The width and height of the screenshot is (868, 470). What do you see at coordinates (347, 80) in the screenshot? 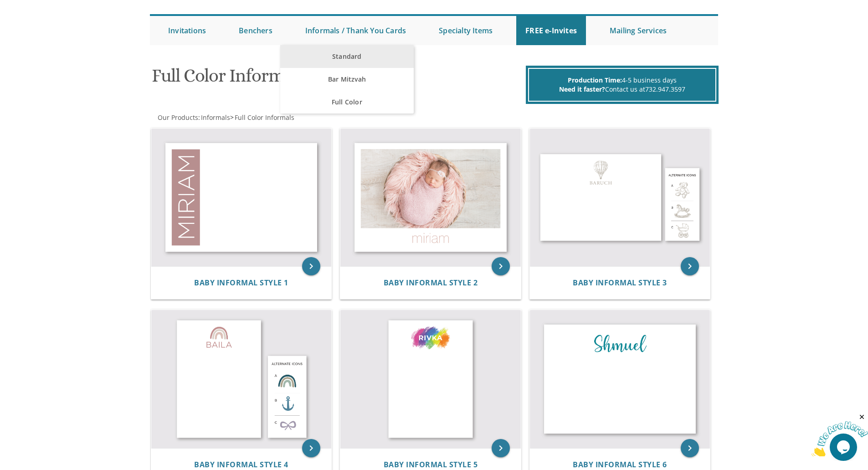
I see `a: Bar Mitzvah` at bounding box center [347, 80].